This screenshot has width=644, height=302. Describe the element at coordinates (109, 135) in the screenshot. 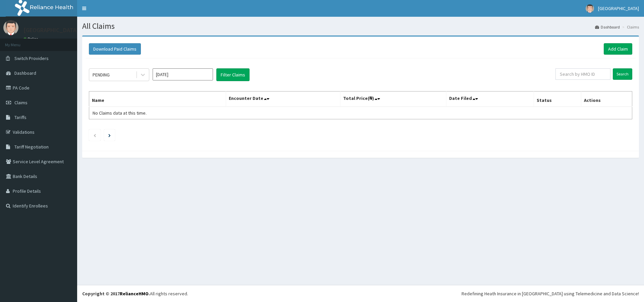

I see `a: Next page` at that location.